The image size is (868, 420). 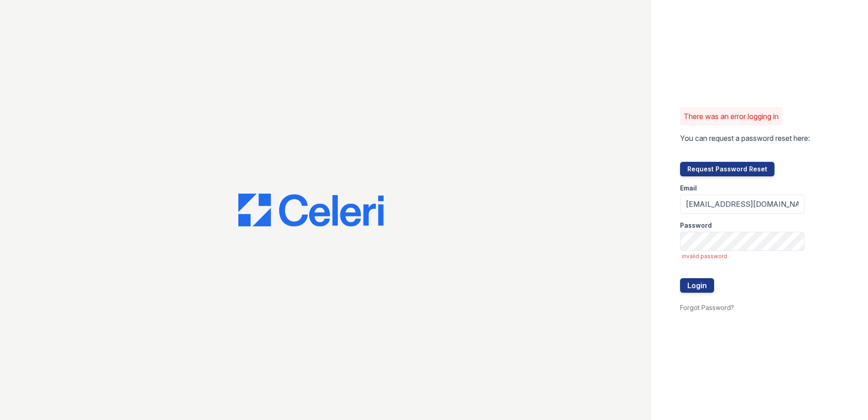 What do you see at coordinates (311, 210) in the screenshot?
I see `img: CE_Logo_Blue-a8612792a0a2168367f1c8372b55b34899dd931a85d93a1a3d3e32e68fde9ad4.png` at bounding box center [311, 210].